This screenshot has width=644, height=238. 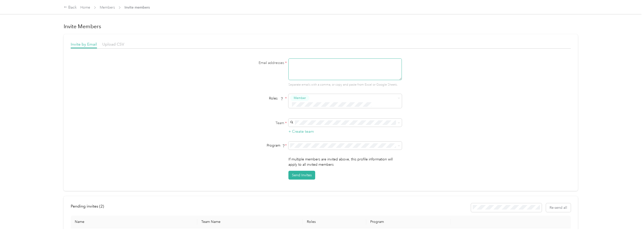 What do you see at coordinates (113, 44) in the screenshot?
I see `span: Upload CSV` at bounding box center [113, 44].